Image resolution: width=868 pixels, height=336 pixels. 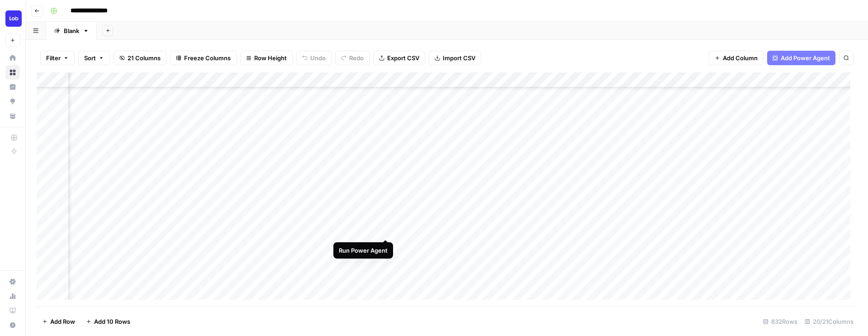 I want to click on button: Undo, so click(x=314, y=58).